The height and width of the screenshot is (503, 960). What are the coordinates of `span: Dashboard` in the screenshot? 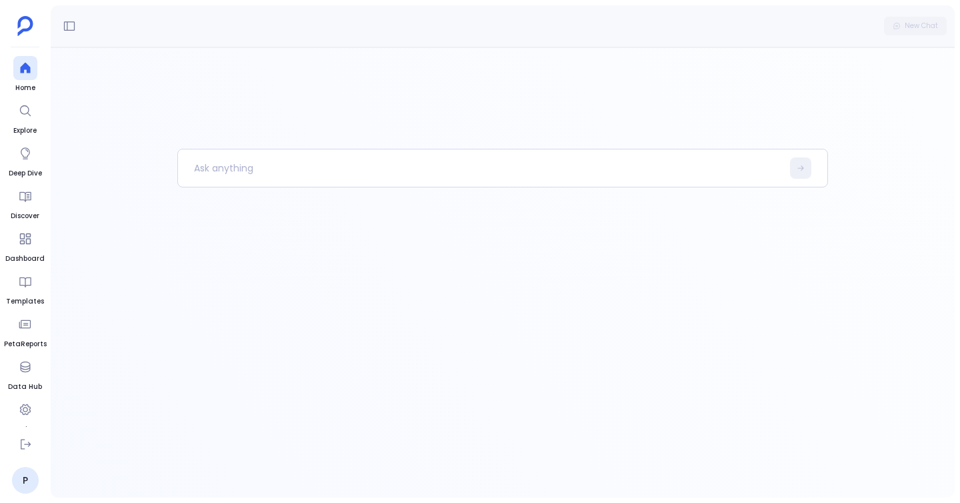 It's located at (25, 259).